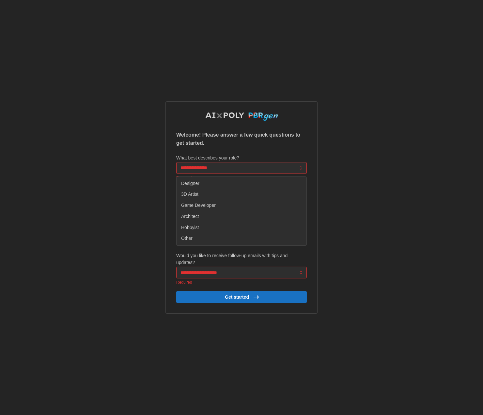 The image size is (483, 415). I want to click on span: Architect, so click(190, 216).